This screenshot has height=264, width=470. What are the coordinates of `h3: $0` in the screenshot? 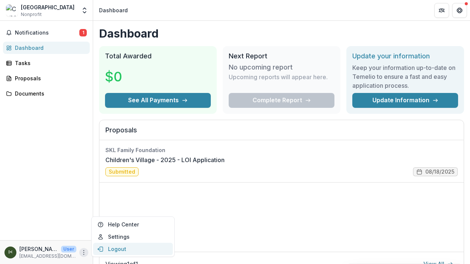 It's located at (133, 77).